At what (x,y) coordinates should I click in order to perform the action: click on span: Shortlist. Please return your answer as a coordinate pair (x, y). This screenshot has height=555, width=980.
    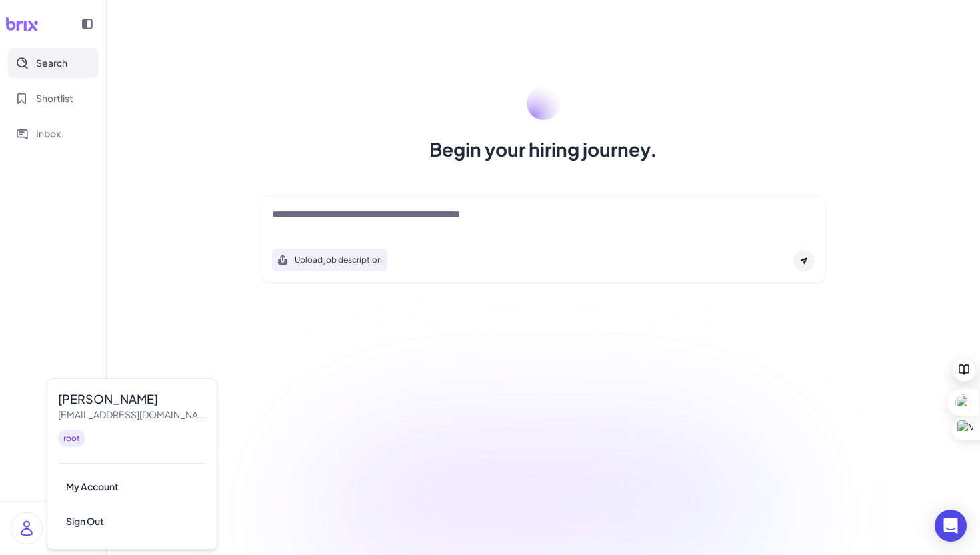
    Looking at the image, I should click on (55, 98).